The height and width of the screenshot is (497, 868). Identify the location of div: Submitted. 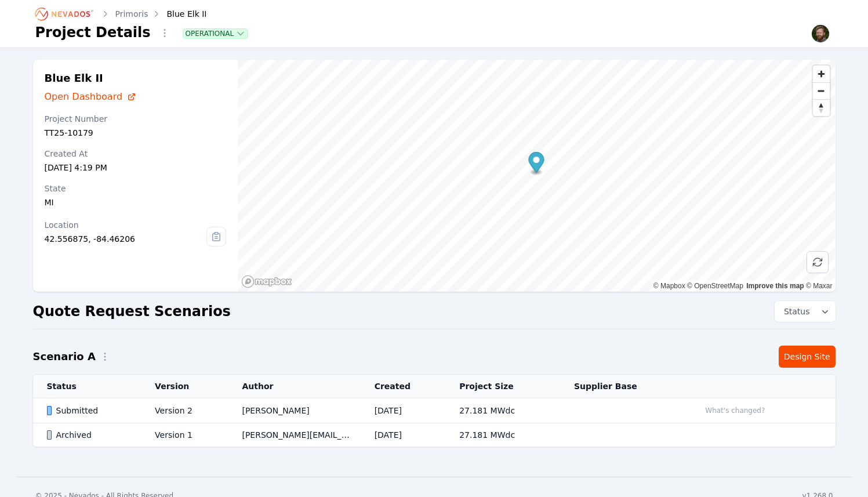
(91, 411).